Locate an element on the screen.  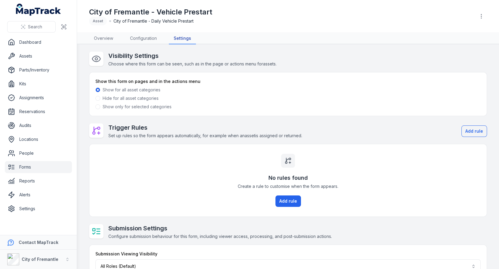
span: Create a rule to customise when the form appears. is located at coordinates (288, 186).